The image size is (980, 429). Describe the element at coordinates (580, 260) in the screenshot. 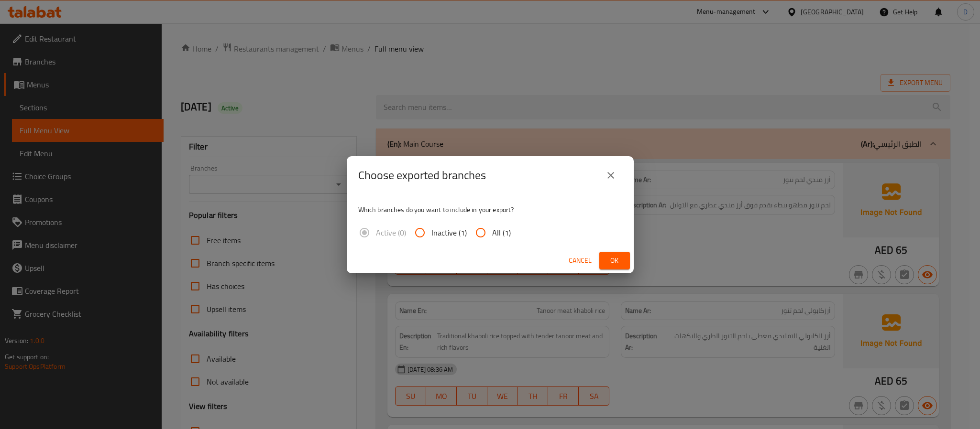

I see `button: Cancel` at that location.